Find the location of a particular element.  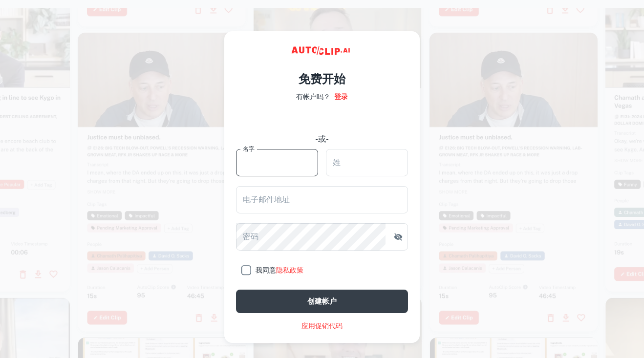

p: 有帐户吗？ is located at coordinates (313, 96).